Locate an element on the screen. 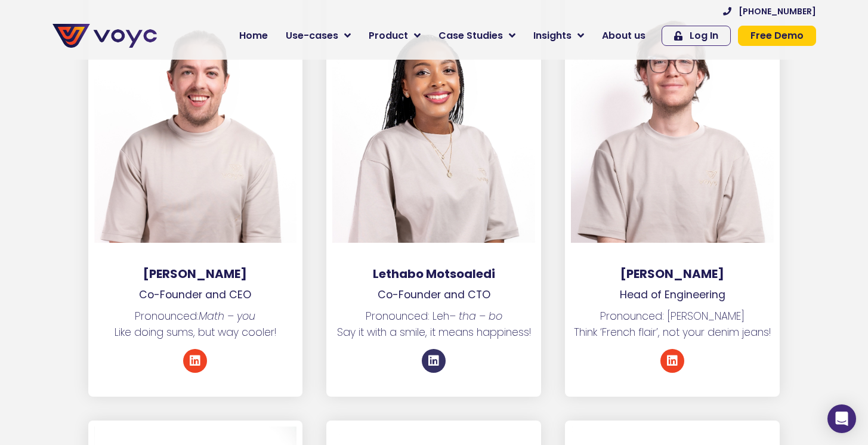  a: Log In is located at coordinates (696, 36).